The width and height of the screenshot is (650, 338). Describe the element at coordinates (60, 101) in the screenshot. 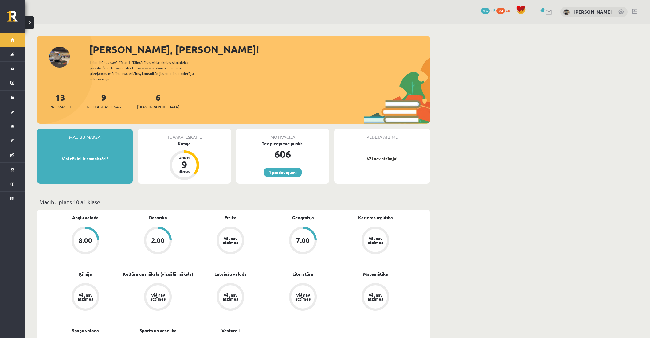

I see `a: 13Priekšmeti` at that location.